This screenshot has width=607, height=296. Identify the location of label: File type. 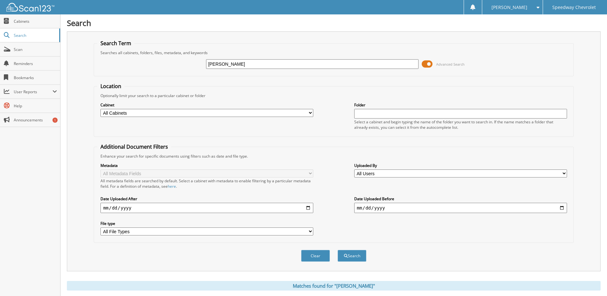
(207, 223).